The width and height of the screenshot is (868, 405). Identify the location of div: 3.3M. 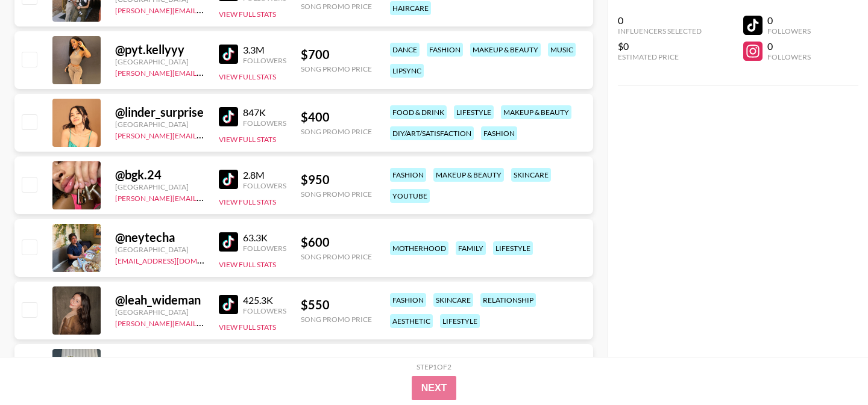
(265, 50).